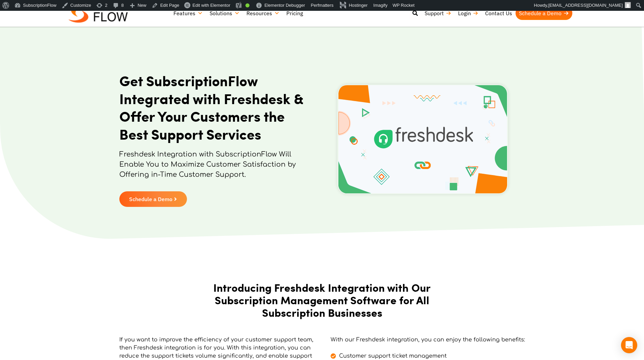 This screenshot has height=360, width=644. I want to click on h2: Introducing Freshdesk Integration with Our Subscription Management Software for All Subscription ..., so click(322, 300).